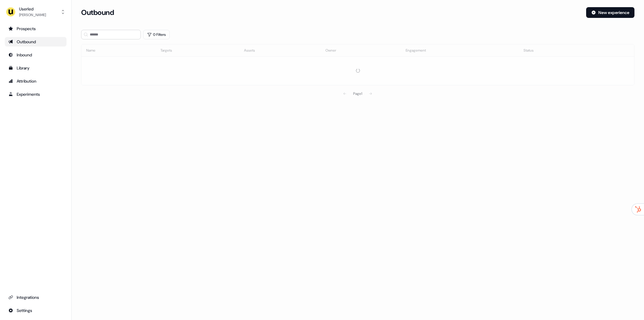  What do you see at coordinates (35, 94) in the screenshot?
I see `div: Experiments` at bounding box center [35, 94].